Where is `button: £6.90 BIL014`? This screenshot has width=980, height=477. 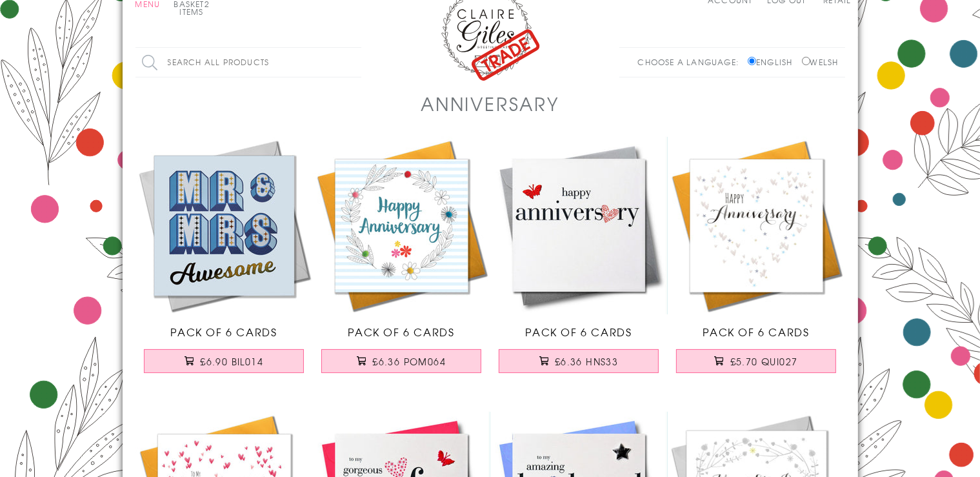 button: £6.90 BIL014 is located at coordinates (224, 361).